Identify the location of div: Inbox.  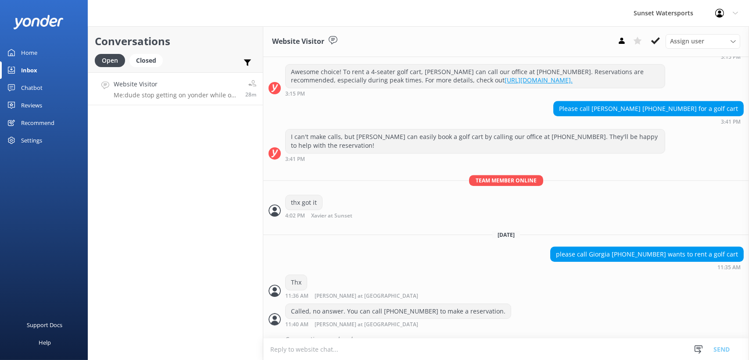
(29, 70).